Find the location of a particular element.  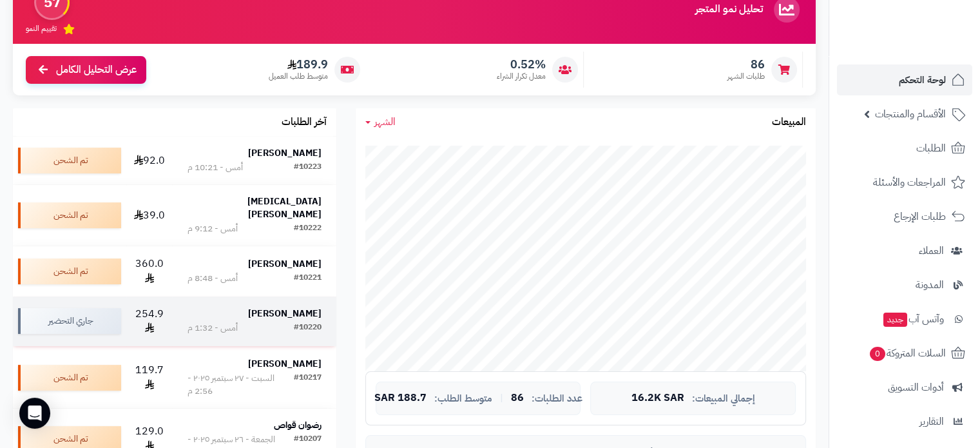

span: التقارير is located at coordinates (932, 421).